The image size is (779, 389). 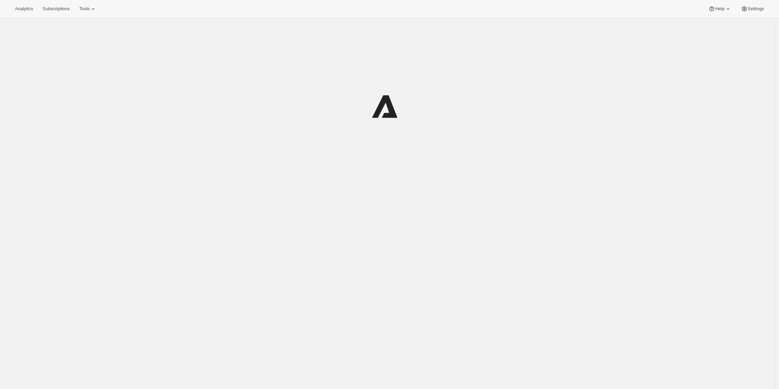 I want to click on button: Subscriptions, so click(x=56, y=9).